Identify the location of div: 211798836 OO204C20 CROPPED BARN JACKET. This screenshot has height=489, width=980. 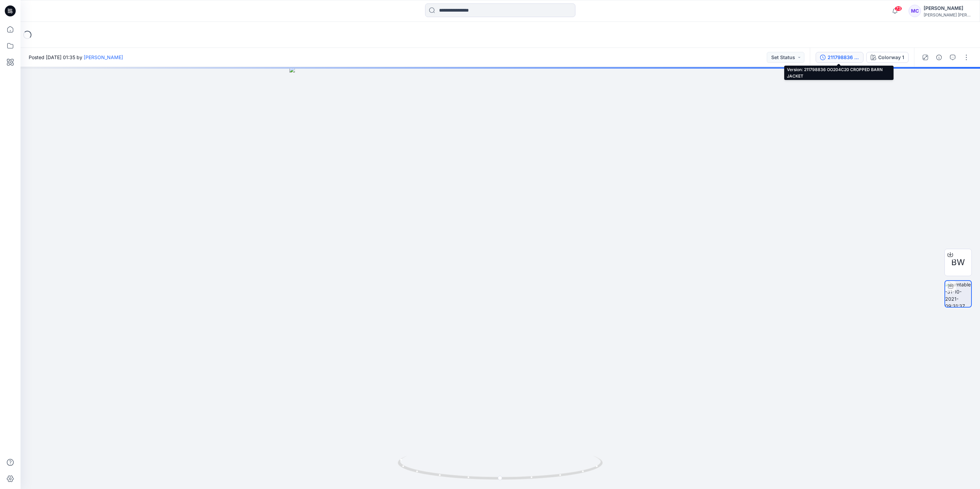
(843, 57).